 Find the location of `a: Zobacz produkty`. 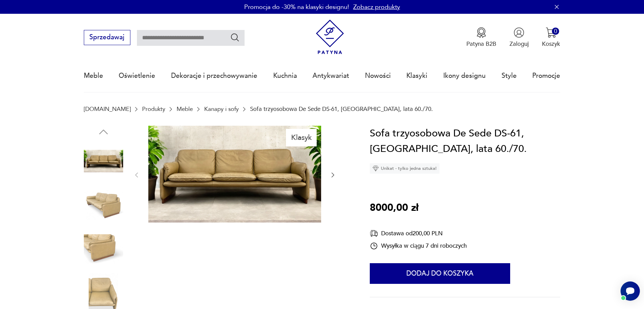

a: Zobacz produkty is located at coordinates (377, 7).